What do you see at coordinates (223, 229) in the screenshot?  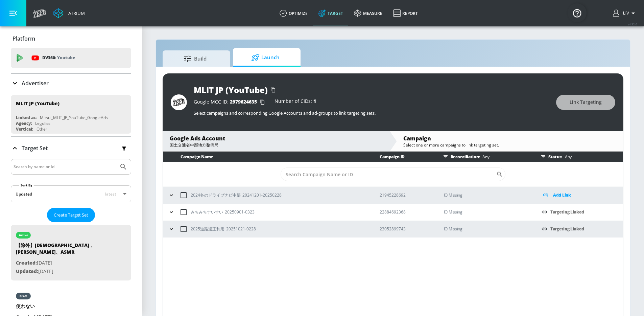 I see `p: 2025道路適正利用_20251021-0228` at bounding box center [223, 229].